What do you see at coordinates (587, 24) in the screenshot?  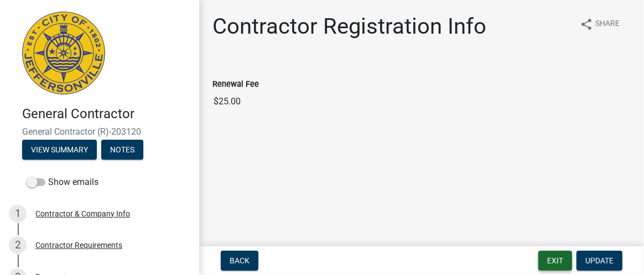 I see `i: share` at bounding box center [587, 24].